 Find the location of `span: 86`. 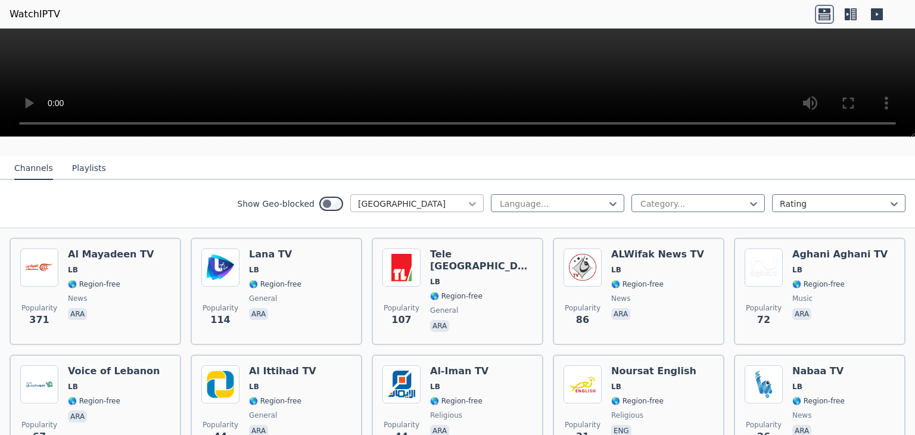

span: 86 is located at coordinates (583, 320).